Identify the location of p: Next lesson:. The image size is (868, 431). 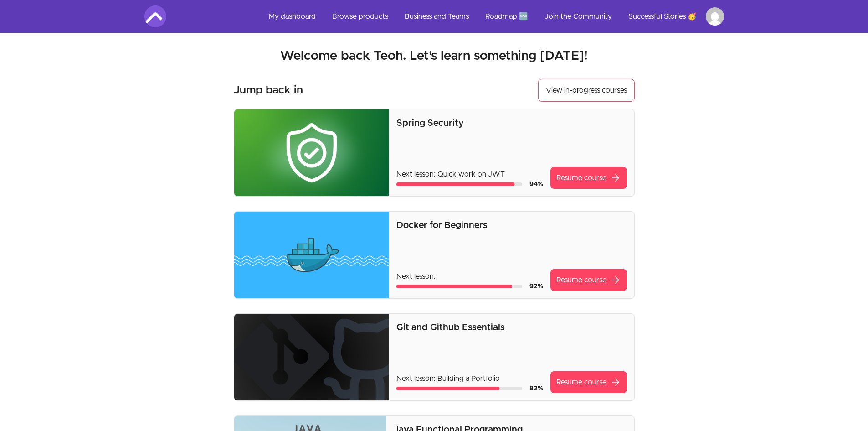
(469, 276).